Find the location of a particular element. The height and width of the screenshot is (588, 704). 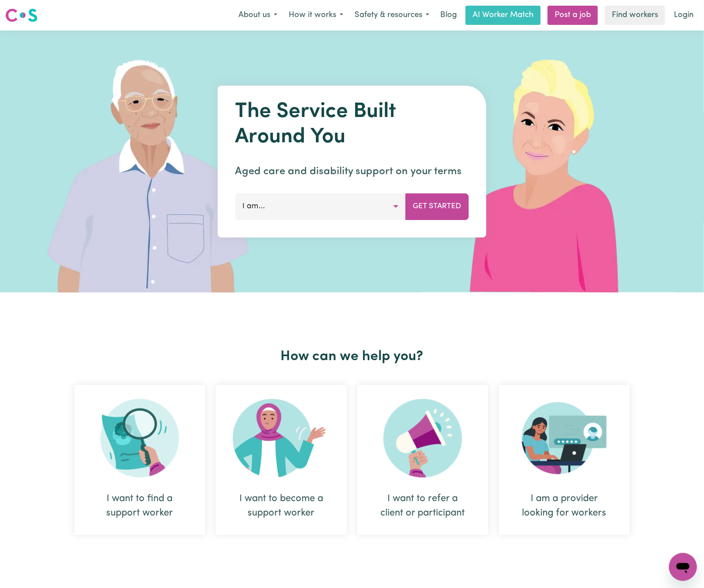

p: Aged care and disability support on your terms is located at coordinates (352, 172).